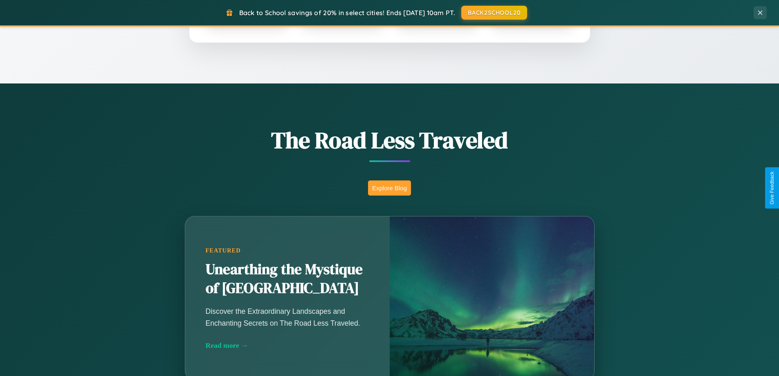 The image size is (779, 376). What do you see at coordinates (494, 13) in the screenshot?
I see `button: BACK2SCHOOL20` at bounding box center [494, 13].